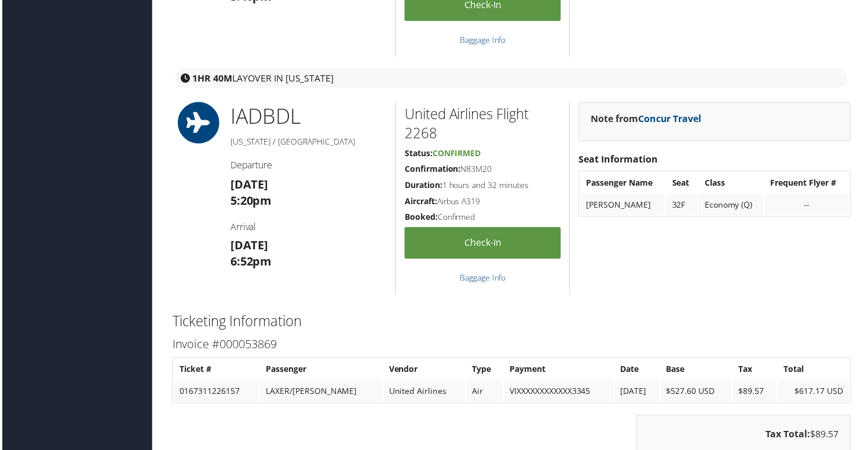  Describe the element at coordinates (484, 371) in the screenshot. I see `th: Type` at that location.